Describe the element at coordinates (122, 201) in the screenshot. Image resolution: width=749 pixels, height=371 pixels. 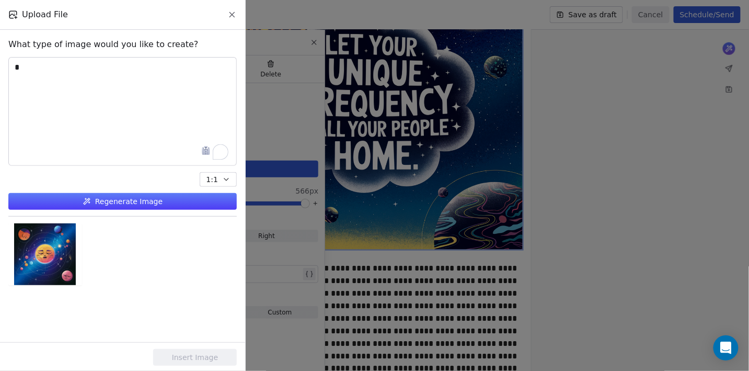
I see `button: Regenerate Image` at that location.